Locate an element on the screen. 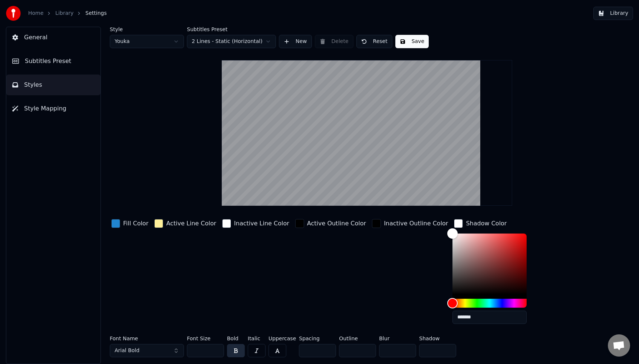 The image size is (639, 364). label: Style is located at coordinates (147, 29).